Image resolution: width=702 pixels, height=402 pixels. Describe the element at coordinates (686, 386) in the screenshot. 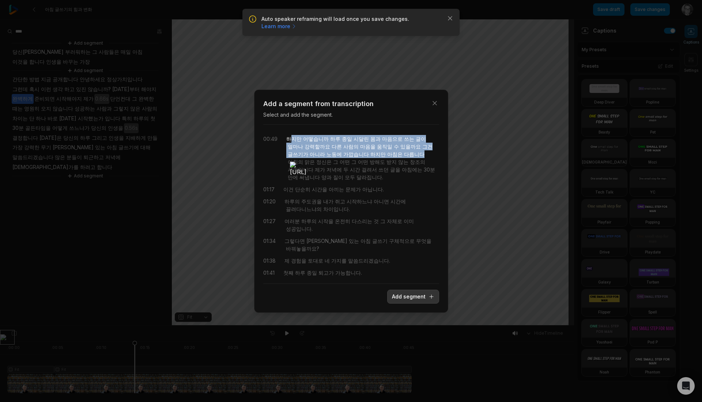

I see `div: Open Intercom Messenger` at that location.